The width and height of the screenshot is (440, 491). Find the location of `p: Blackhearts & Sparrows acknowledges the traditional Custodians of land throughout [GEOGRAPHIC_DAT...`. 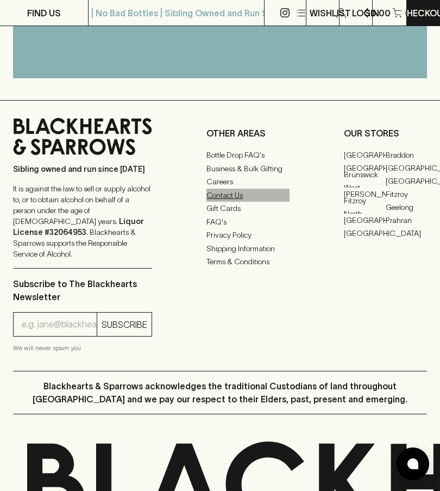

p: Blackhearts & Sparrows acknowledges the traditional Custodians of land throughout [GEOGRAPHIC_DAT... is located at coordinates (220, 392).